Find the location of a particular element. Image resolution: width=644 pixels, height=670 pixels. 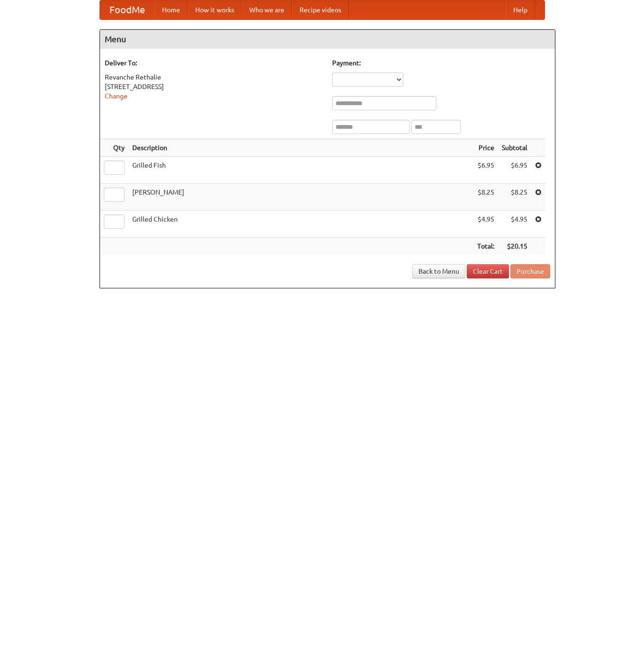

h5: Deliver To: is located at coordinates (213, 63).